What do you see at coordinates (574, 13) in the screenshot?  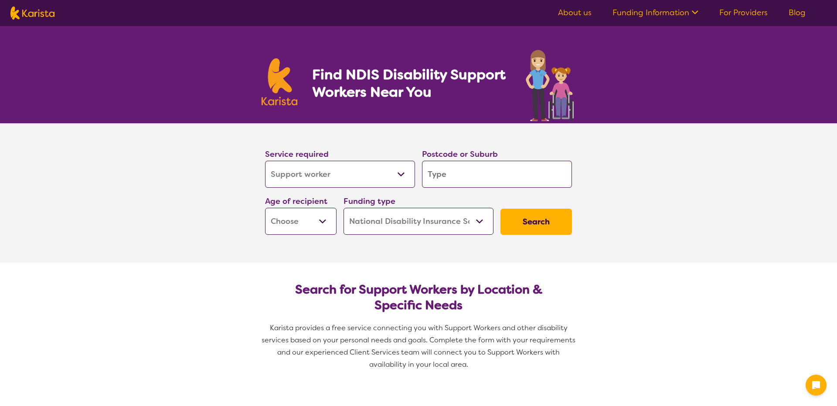 I see `a: About us` at bounding box center [574, 13].